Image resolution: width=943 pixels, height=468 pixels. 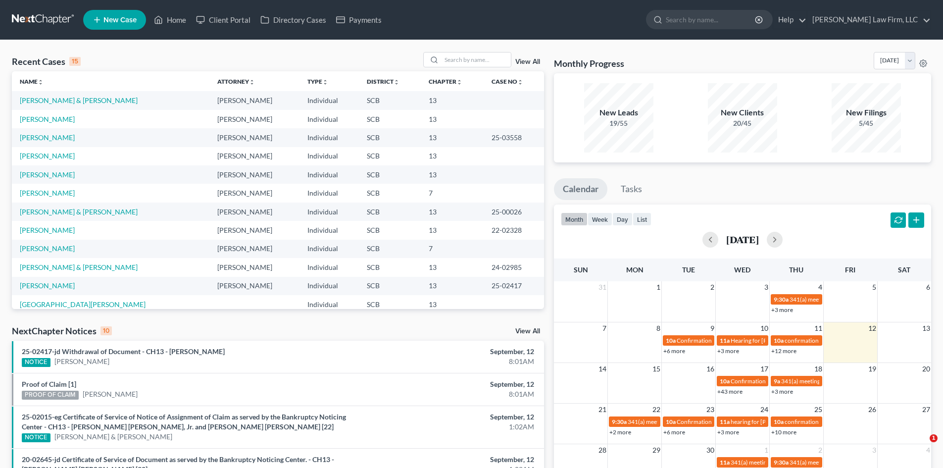 I want to click on a: Proof of Claim [1], so click(x=49, y=384).